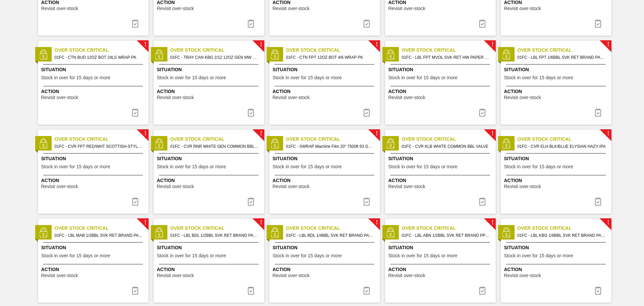 The width and height of the screenshot is (644, 306). I want to click on span: 01FC - CTN FPT 12OZ BOT 4/6 WRAP PK, so click(331, 57).